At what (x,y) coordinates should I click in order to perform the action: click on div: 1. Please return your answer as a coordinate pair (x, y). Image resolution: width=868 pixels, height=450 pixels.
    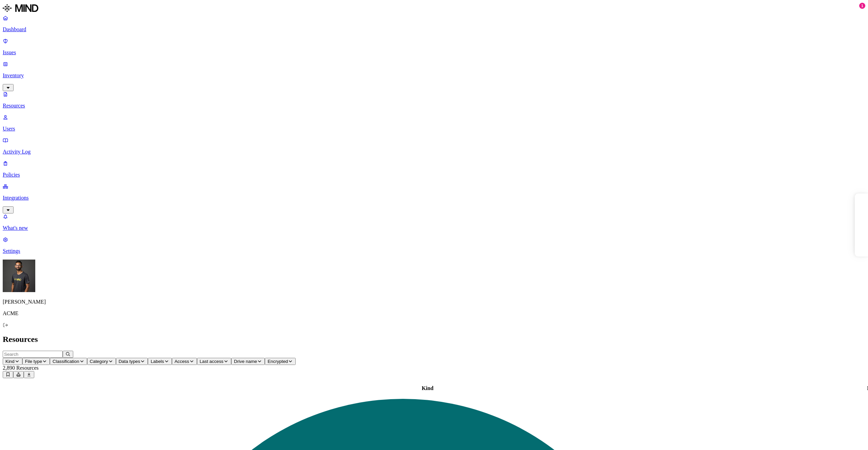
    Looking at the image, I should click on (862, 6).